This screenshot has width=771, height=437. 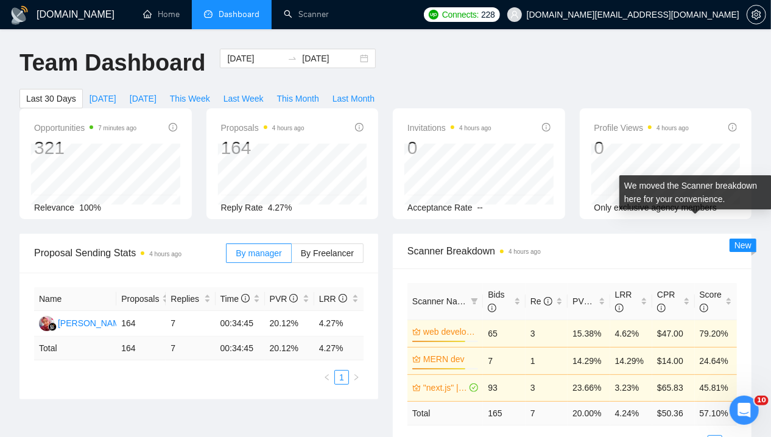 I want to click on span: 100%, so click(x=90, y=208).